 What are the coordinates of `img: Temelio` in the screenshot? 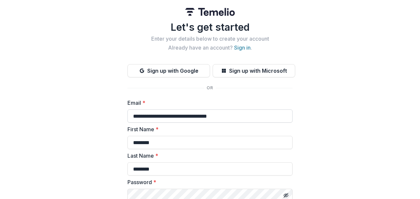 It's located at (210, 12).